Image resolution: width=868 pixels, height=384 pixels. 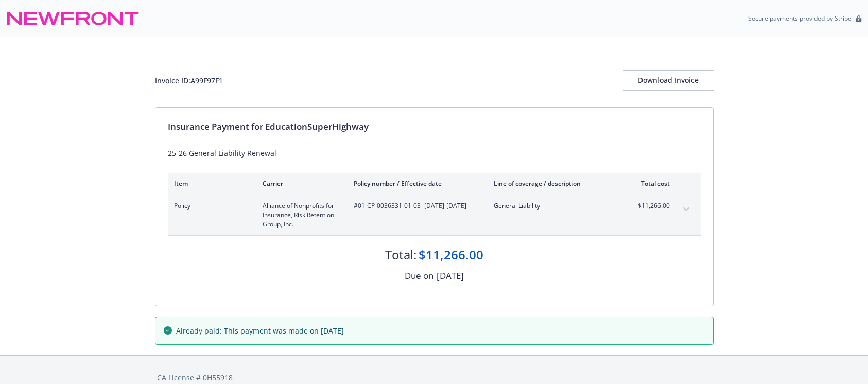 I want to click on button: expand content, so click(x=687, y=210).